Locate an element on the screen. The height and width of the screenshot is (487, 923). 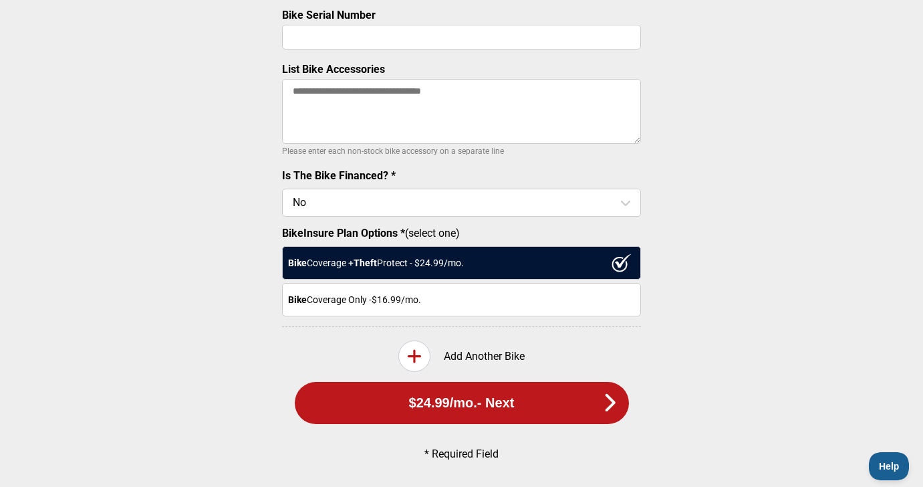
img: ux1sgP1Haf775SAghJI38DyDlYP+32lKFAAAAAElFTkSuQmCC is located at coordinates (622, 263).